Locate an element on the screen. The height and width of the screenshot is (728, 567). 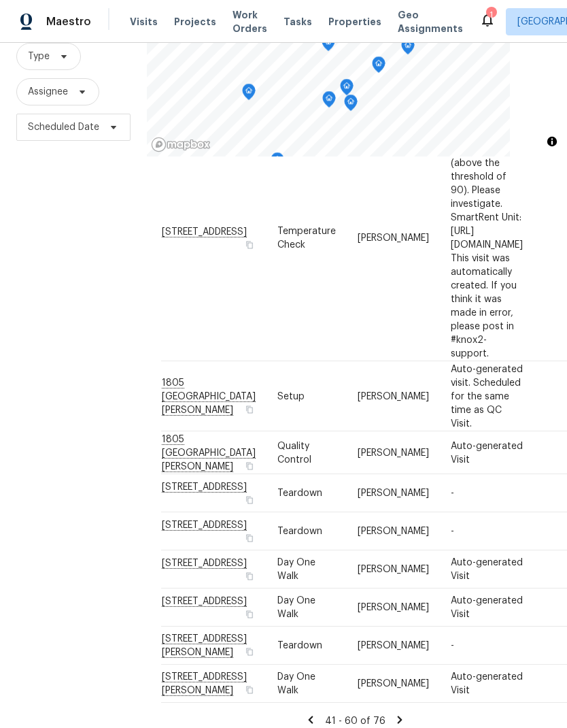
span: Properties is located at coordinates (355, 21).